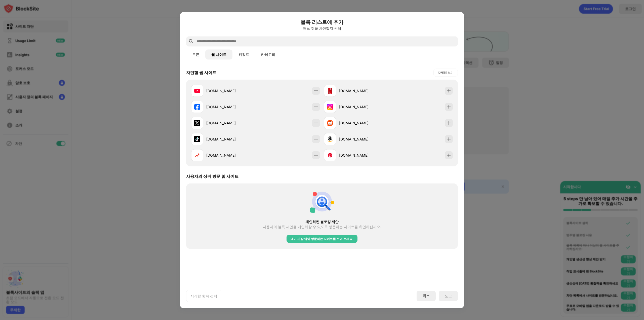  Describe the element at coordinates (322, 202) in the screenshot. I see `img: personal-suggestions.svg` at that location.